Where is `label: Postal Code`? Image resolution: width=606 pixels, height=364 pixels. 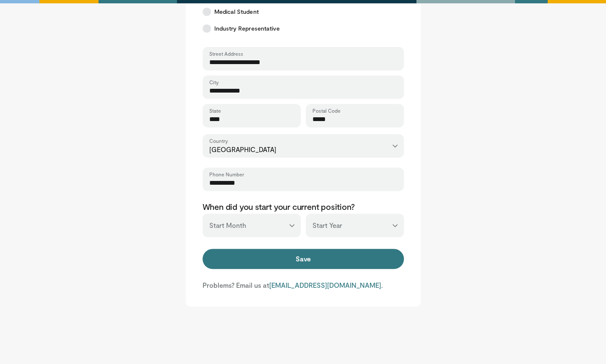 label: Postal Code is located at coordinates (326, 110).